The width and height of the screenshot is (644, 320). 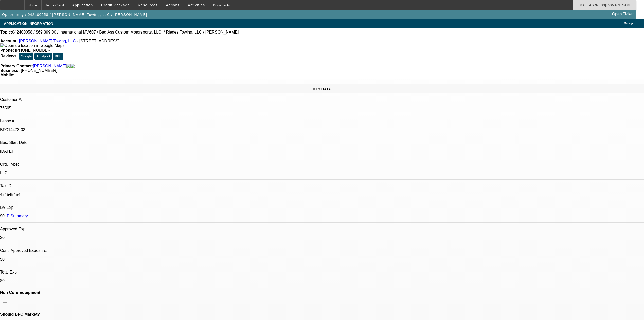 I want to click on a: View Google Maps, so click(x=32, y=46).